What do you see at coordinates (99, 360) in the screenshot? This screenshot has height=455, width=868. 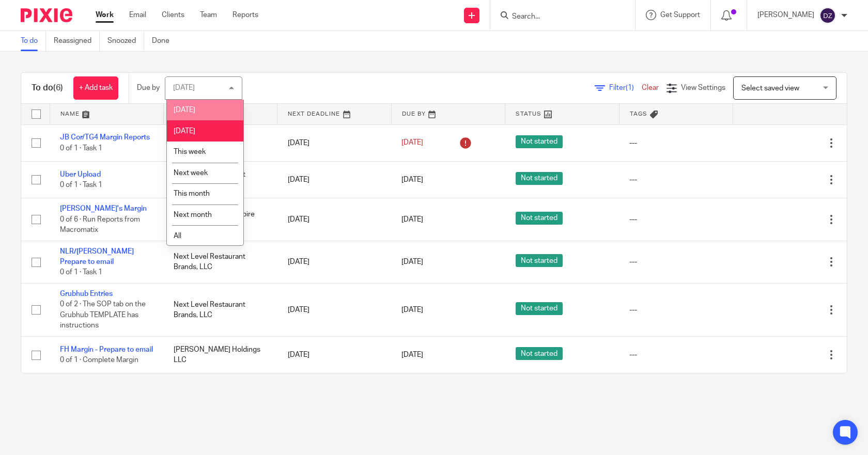 I see `span: 0 of 1 · Complete Margin` at bounding box center [99, 360].